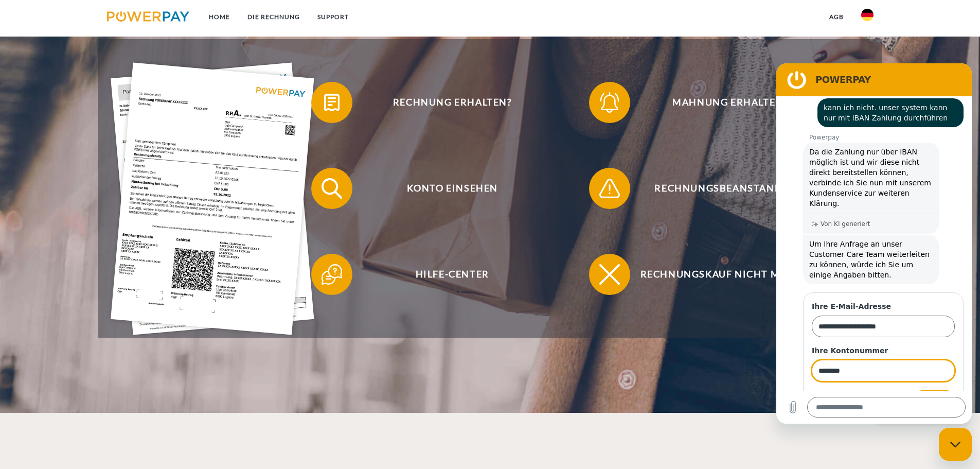 This screenshot has height=469, width=980. Describe the element at coordinates (610, 275) in the screenshot. I see `img: qb_close.svg` at that location.